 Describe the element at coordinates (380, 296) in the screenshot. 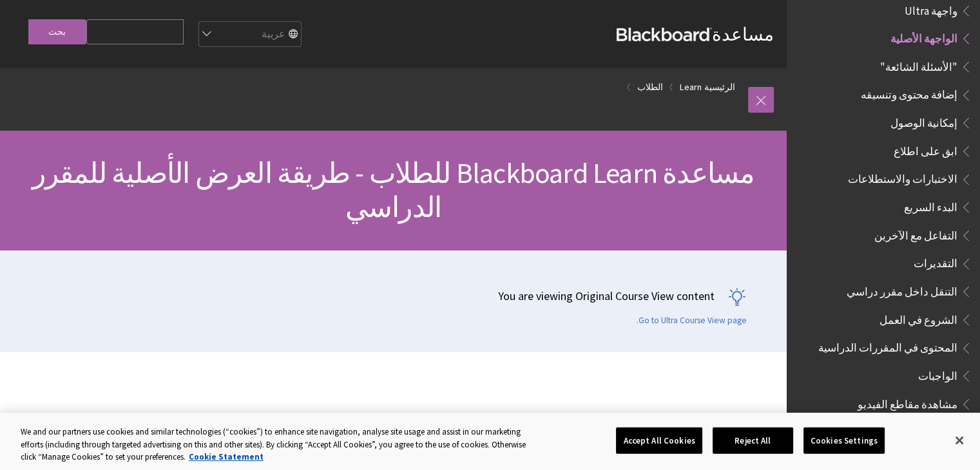

I see `p: You are viewing Original Course View content` at that location.